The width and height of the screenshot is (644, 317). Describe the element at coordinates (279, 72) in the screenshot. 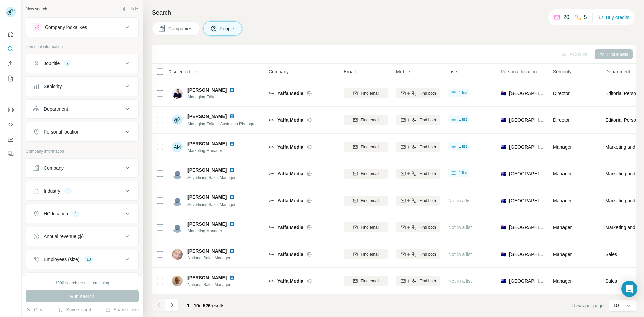

I see `span: Company` at that location.